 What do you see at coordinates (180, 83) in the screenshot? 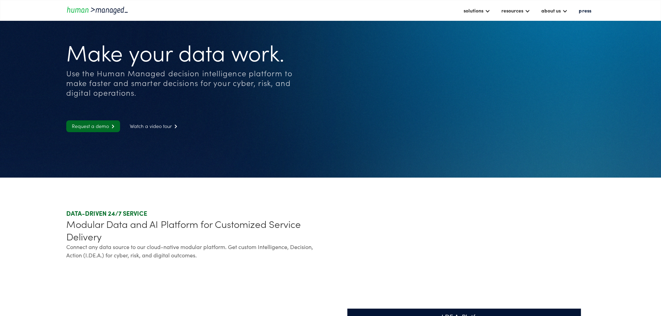
I see `div: Use the Human Managed decision intelligence platform to make faster and smarter decisions for you...` at bounding box center [180, 83].